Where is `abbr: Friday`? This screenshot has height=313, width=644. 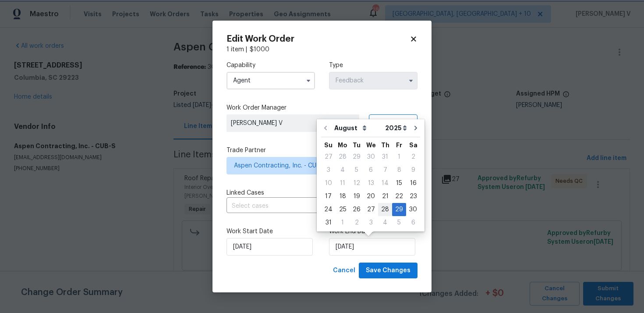 abbr: Friday is located at coordinates (399, 145).